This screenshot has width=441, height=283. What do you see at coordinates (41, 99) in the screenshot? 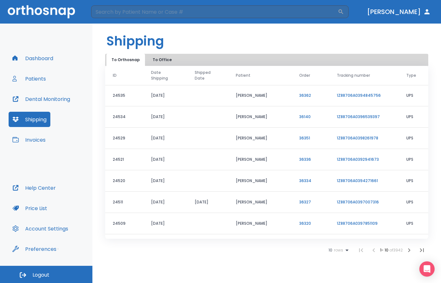
I see `a: Dental Monitoring` at bounding box center [41, 99].